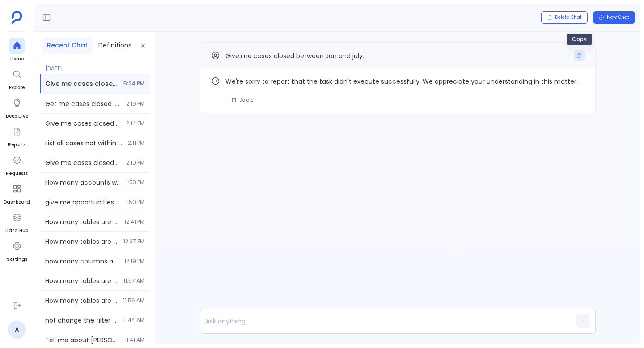 This screenshot has width=644, height=348. Describe the element at coordinates (16, 136) in the screenshot. I see `a: Reports` at that location.